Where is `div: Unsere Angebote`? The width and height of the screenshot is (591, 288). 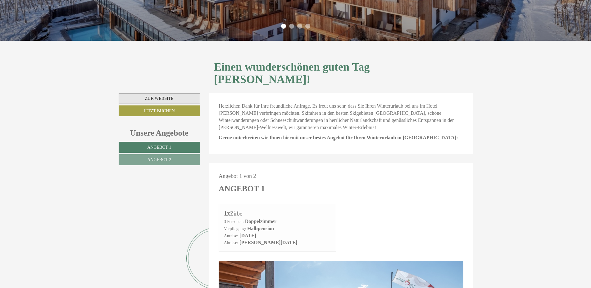 div: Unsere Angebote is located at coordinates (159, 133).